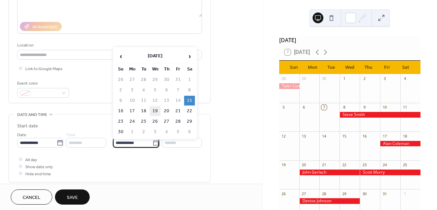 Image resolution: width=437 pixels, height=210 pixels. Describe the element at coordinates (72, 197) in the screenshot. I see `span: Save` at that location.